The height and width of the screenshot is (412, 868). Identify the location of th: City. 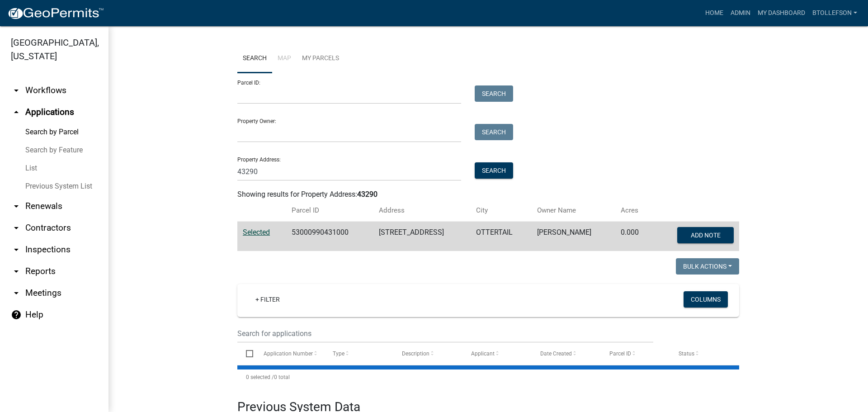
(501, 210).